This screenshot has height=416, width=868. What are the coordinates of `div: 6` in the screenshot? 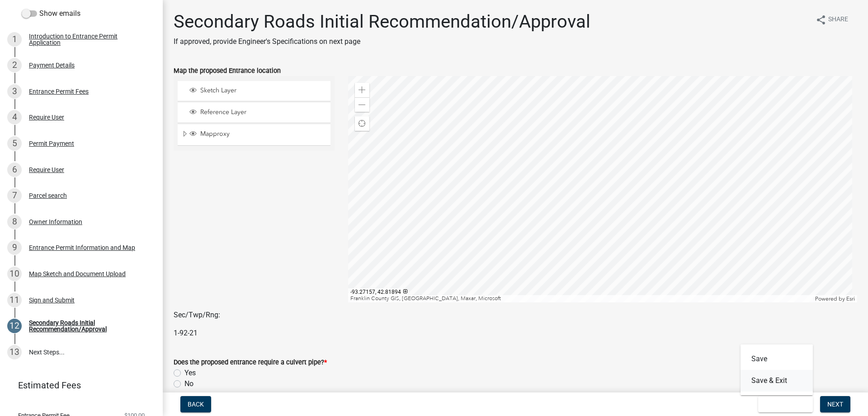 It's located at (14, 170).